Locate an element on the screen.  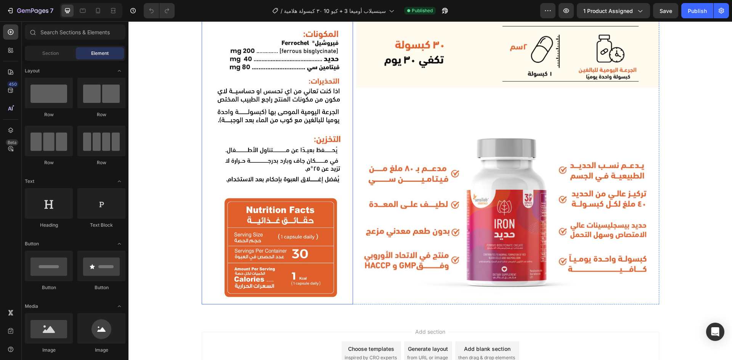
input: Search Sections & Elements is located at coordinates (75, 32).